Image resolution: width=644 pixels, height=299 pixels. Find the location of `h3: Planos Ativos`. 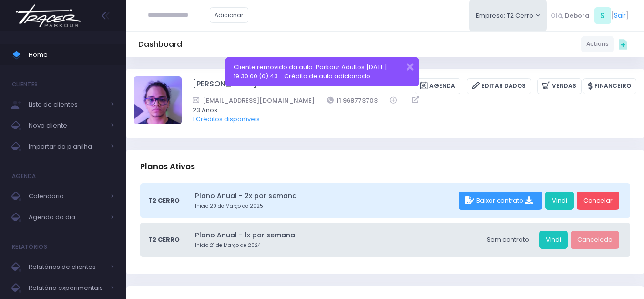

h3: Planos Ativos is located at coordinates (167, 166).